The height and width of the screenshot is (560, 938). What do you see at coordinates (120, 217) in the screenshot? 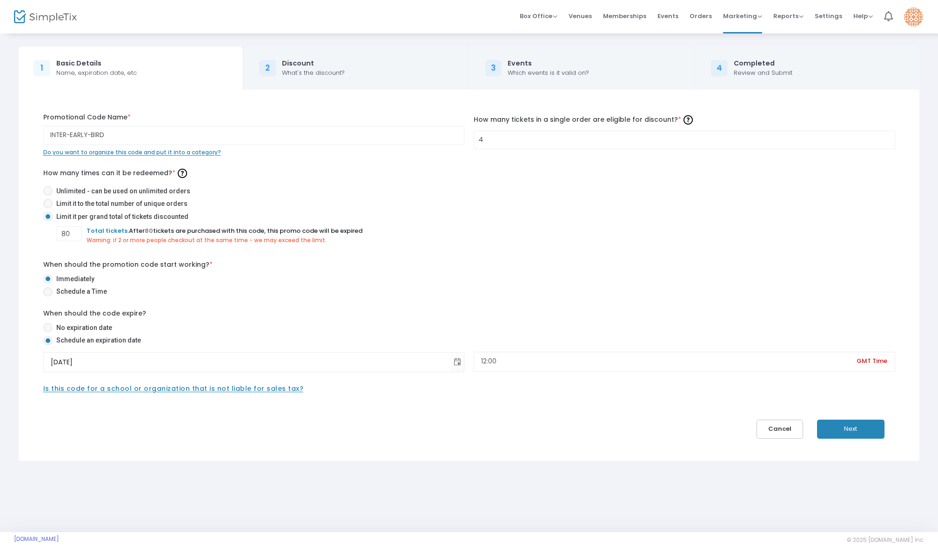
I see `span: Limit it per grand total of tickets discounted` at bounding box center [120, 217].